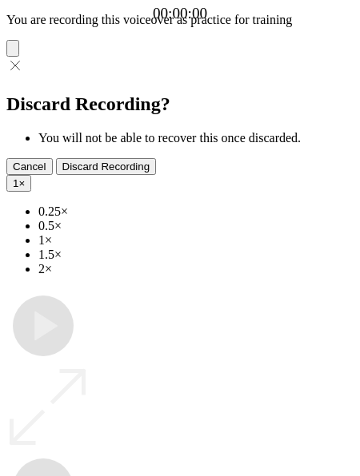 This screenshot has width=360, height=476. Describe the element at coordinates (180, 104) in the screenshot. I see `h2: Discard Recording?` at that location.